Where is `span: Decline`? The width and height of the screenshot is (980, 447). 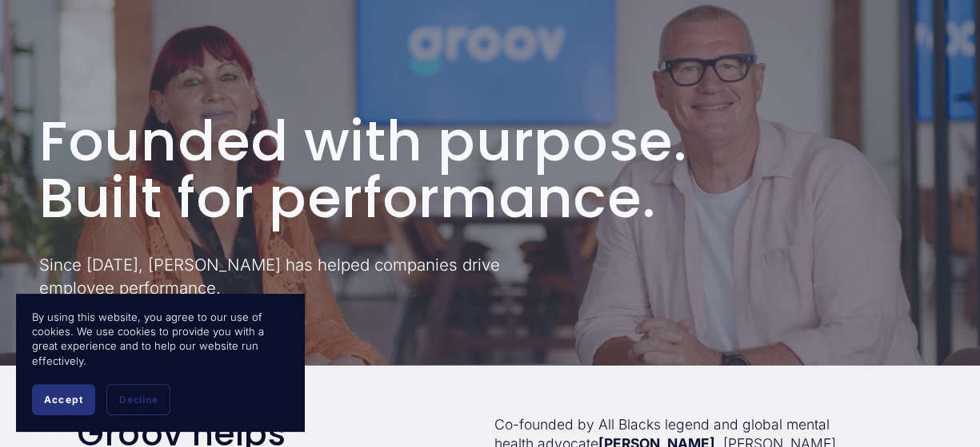 span: Decline is located at coordinates (138, 400).